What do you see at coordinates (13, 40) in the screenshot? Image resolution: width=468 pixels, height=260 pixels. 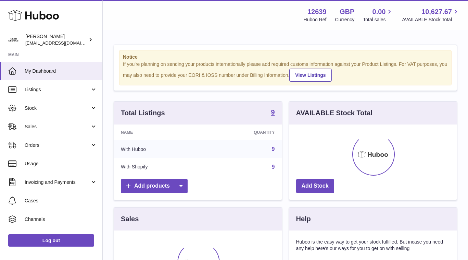 I see `img: admin@skinchoice.com` at bounding box center [13, 40].